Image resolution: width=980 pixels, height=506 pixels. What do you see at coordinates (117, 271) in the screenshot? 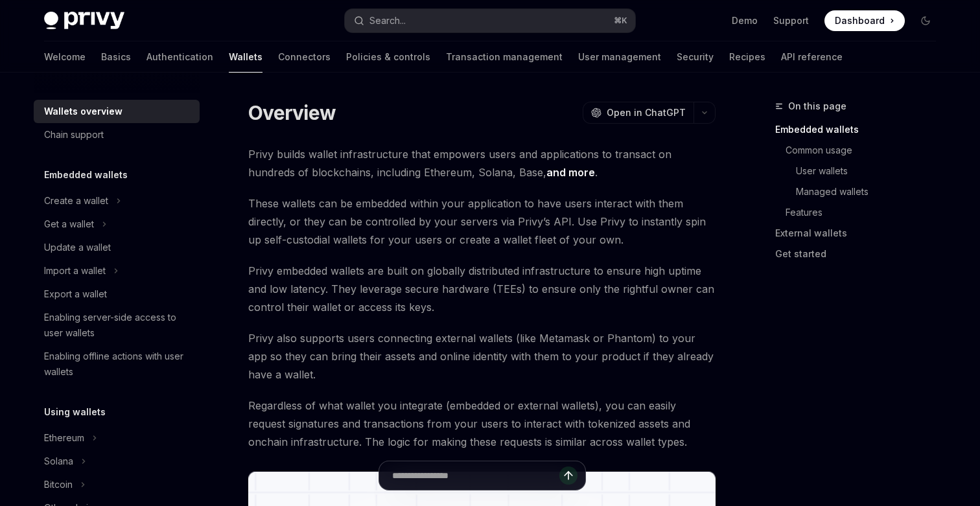
I see `button: Toggle Import a wallet section` at bounding box center [117, 271].